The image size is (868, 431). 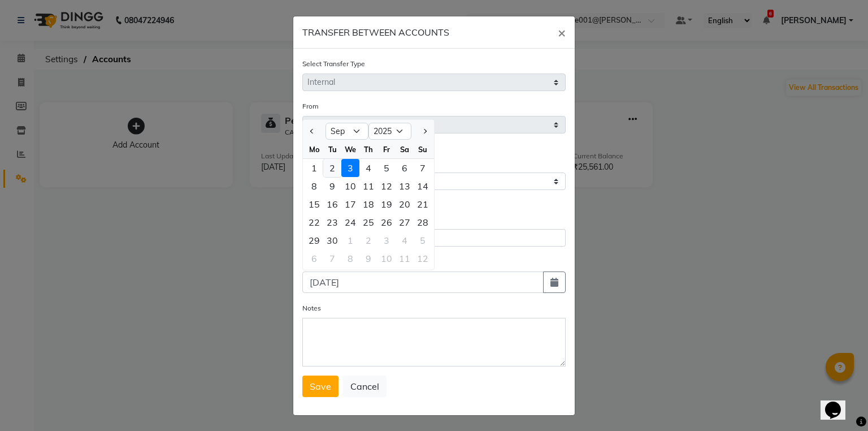 What do you see at coordinates (332, 223) in the screenshot?
I see `div: 23` at bounding box center [332, 223].